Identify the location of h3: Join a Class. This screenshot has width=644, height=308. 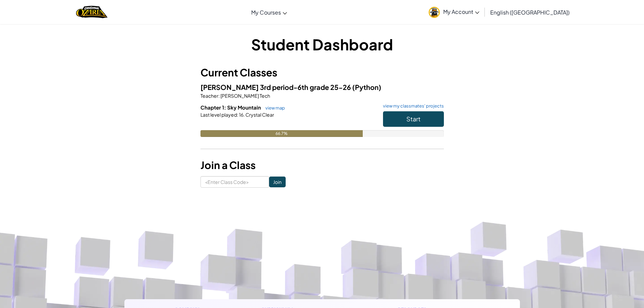
(322, 165).